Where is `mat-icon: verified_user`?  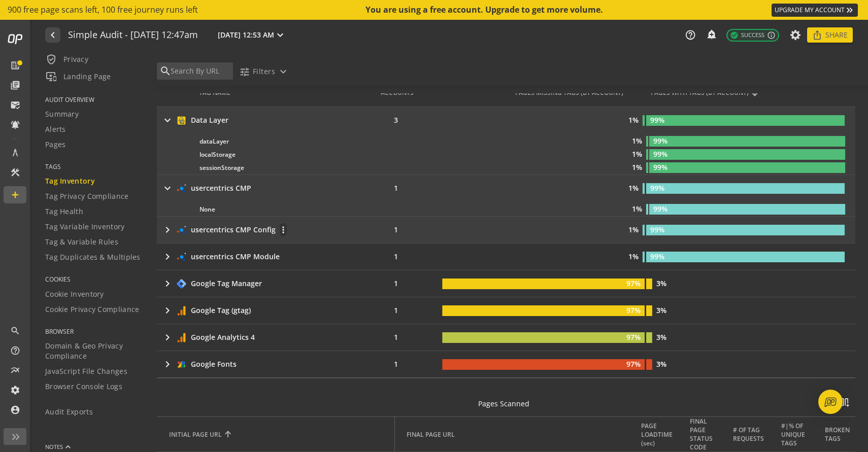
mat-icon: verified_user is located at coordinates (51, 60).